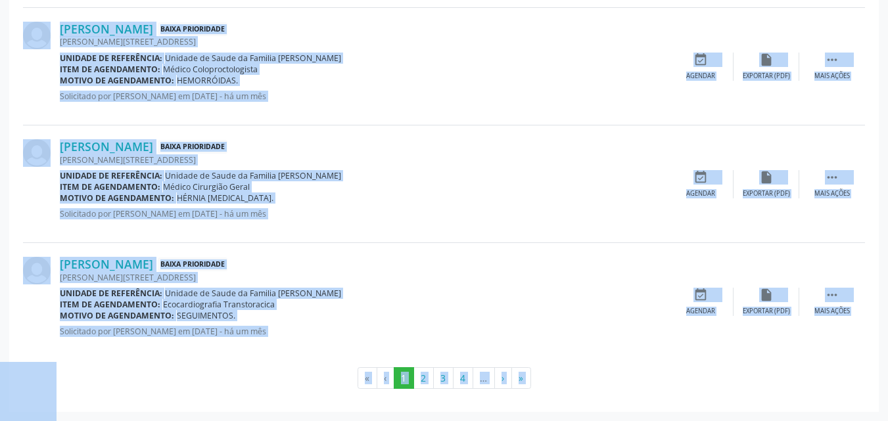 This screenshot has height=421, width=888. I want to click on button: Go to page 2, so click(423, 379).